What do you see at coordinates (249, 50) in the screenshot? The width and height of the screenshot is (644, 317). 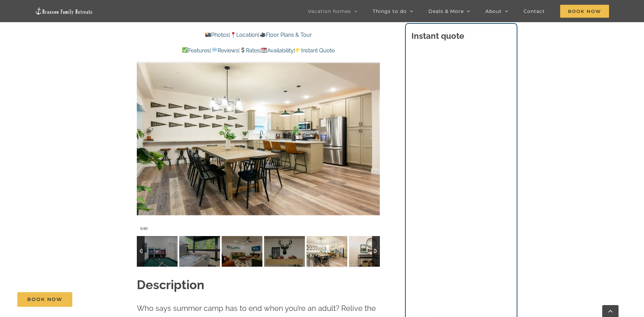 I see `a: Rates` at bounding box center [249, 50].